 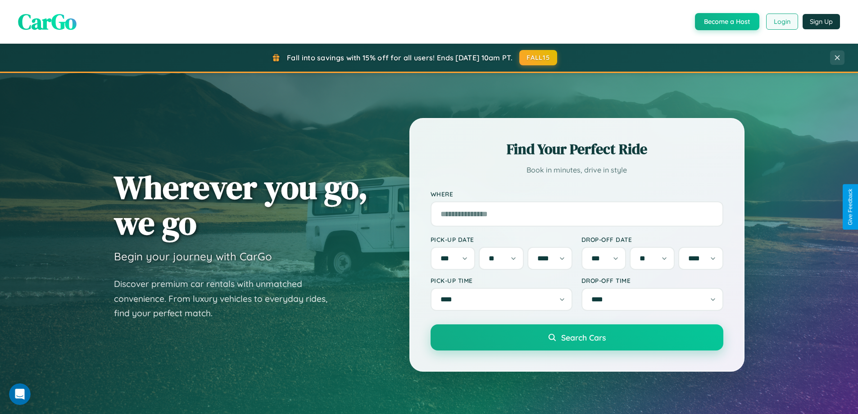 I want to click on button: Sign Up, so click(x=821, y=22).